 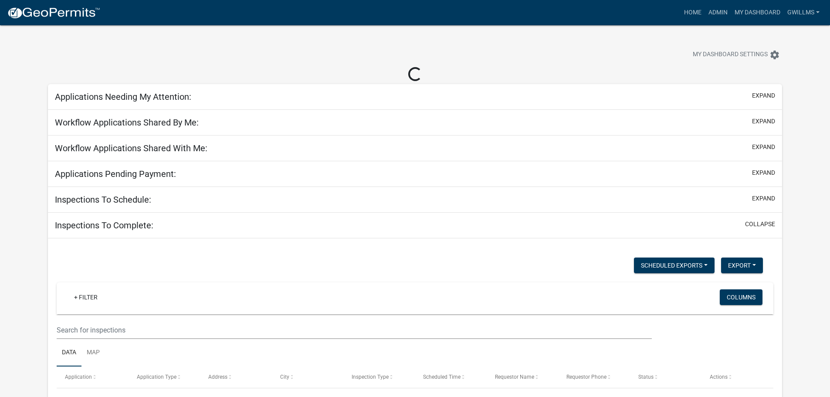 I want to click on datatable-header-cell: Application Type, so click(x=164, y=377).